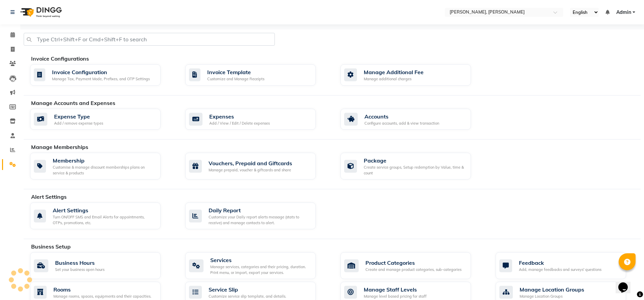  What do you see at coordinates (259, 220) in the screenshot?
I see `div: Customize your Daily report alerts message (stats to receive) and manage contacts to alert.` at bounding box center [259, 220].